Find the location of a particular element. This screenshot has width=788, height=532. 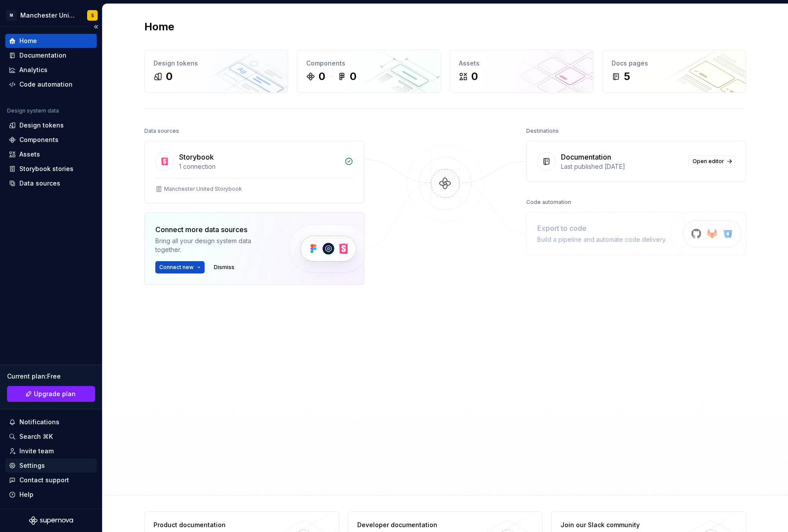

a: Open editor is located at coordinates (711, 161).